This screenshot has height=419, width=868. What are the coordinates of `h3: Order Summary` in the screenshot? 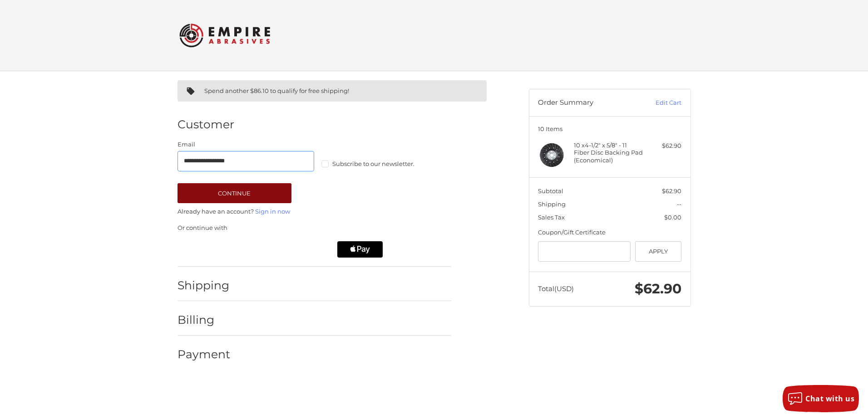 It's located at (586, 103).